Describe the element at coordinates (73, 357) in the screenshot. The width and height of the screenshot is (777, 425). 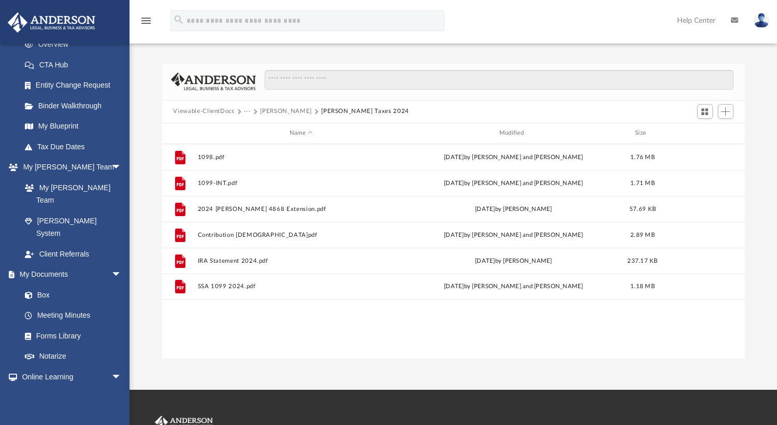
I see `a: Notarize` at that location.